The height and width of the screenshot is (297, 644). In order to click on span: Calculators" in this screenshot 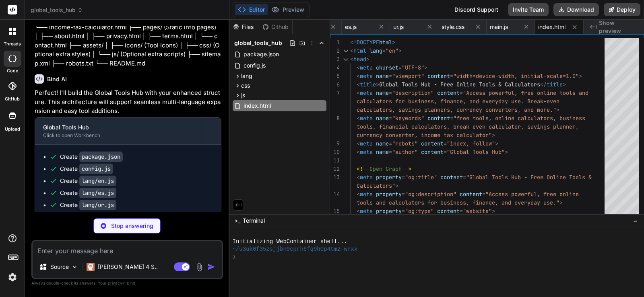, I will do `click(376, 185)`.